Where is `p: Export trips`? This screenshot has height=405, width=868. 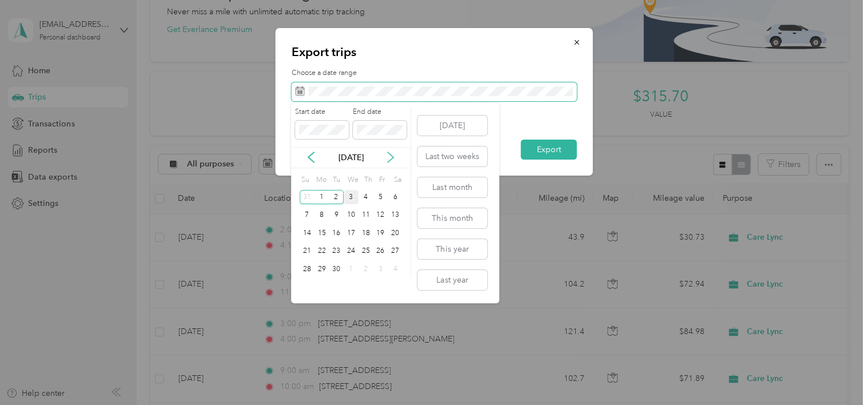
p: Export trips is located at coordinates (434, 52).